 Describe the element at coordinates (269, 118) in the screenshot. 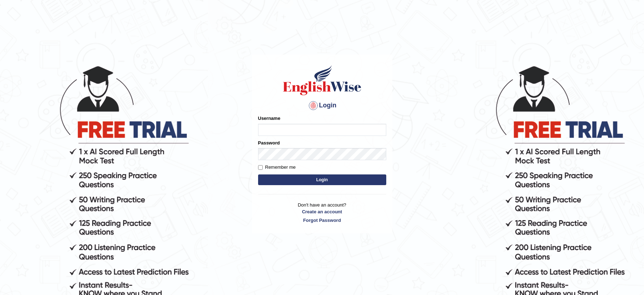

I see `label: Username` at that location.